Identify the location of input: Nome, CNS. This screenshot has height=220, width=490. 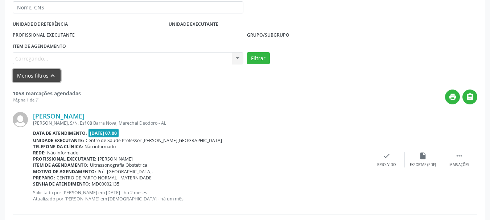
(128, 8).